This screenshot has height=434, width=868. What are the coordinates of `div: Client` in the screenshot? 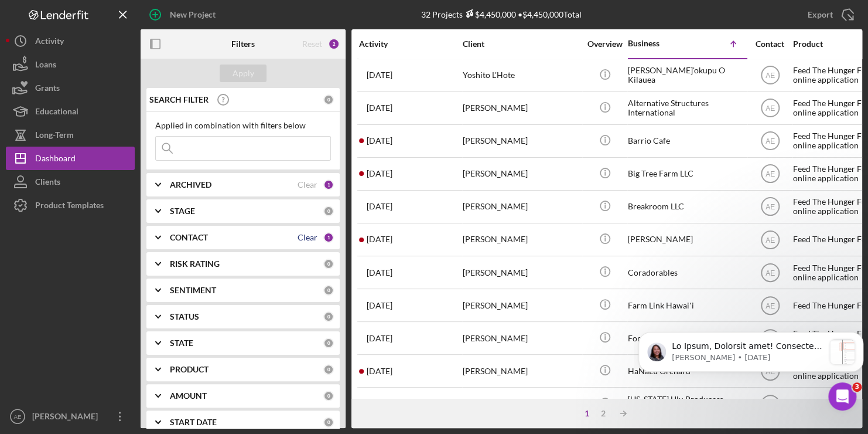 It's located at (521, 44).